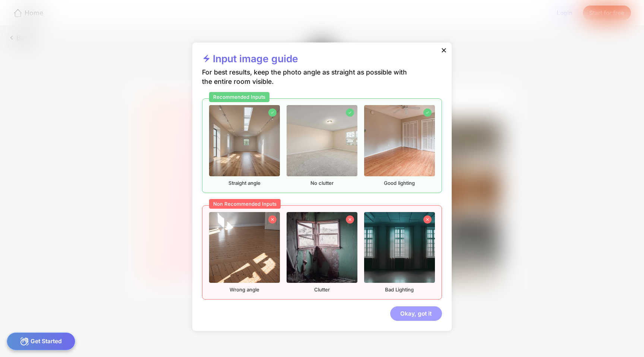 The height and width of the screenshot is (357, 644). What do you see at coordinates (322, 140) in the screenshot?
I see `img: emptyBedroomImage7.jpg` at bounding box center [322, 140].